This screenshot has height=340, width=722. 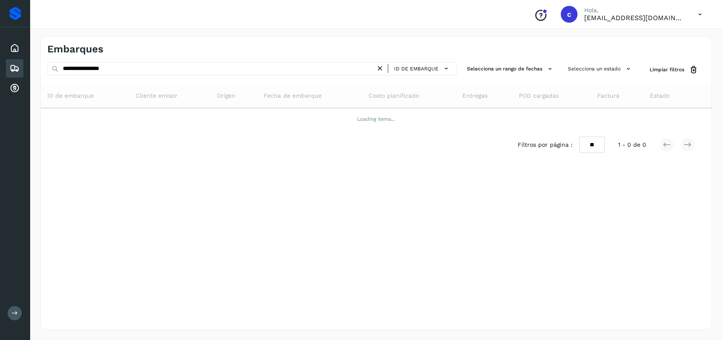 I want to click on div: Inicio, so click(x=15, y=48).